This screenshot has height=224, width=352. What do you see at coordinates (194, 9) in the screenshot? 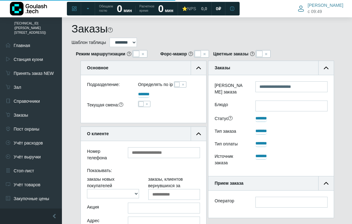
I see `a: ⭐NPS 0,0` at bounding box center [194, 9].